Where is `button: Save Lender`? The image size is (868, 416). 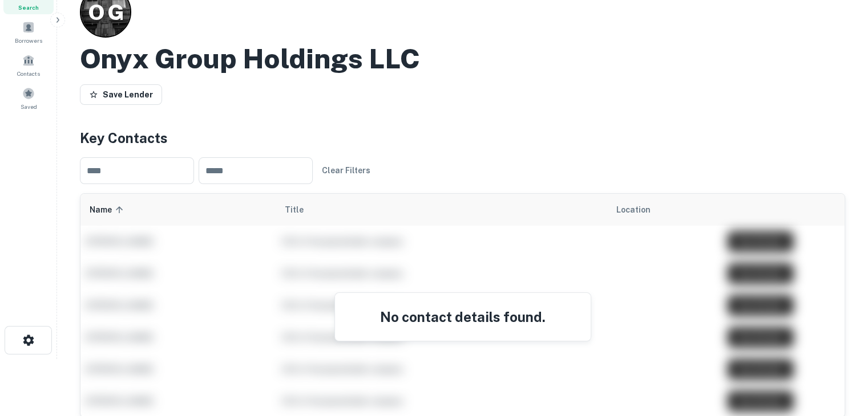
button: Save Lender is located at coordinates (121, 95).